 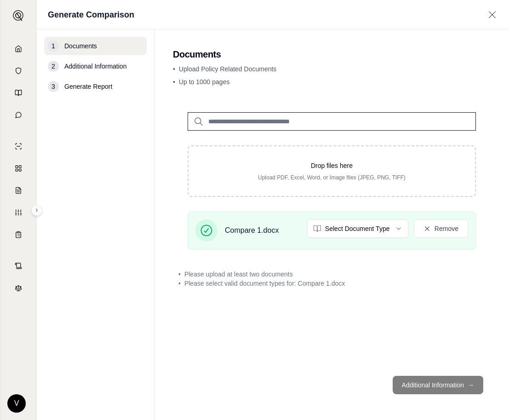 What do you see at coordinates (91, 15) in the screenshot?
I see `h1: Generate Comparison` at bounding box center [91, 15].